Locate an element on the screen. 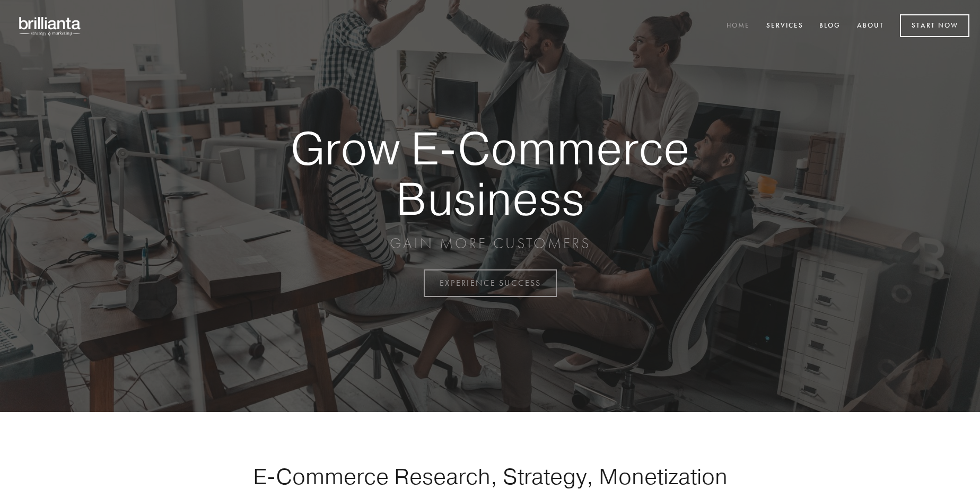 The image size is (980, 498). img: brillianta - research, strategy, marketing is located at coordinates (50, 26).